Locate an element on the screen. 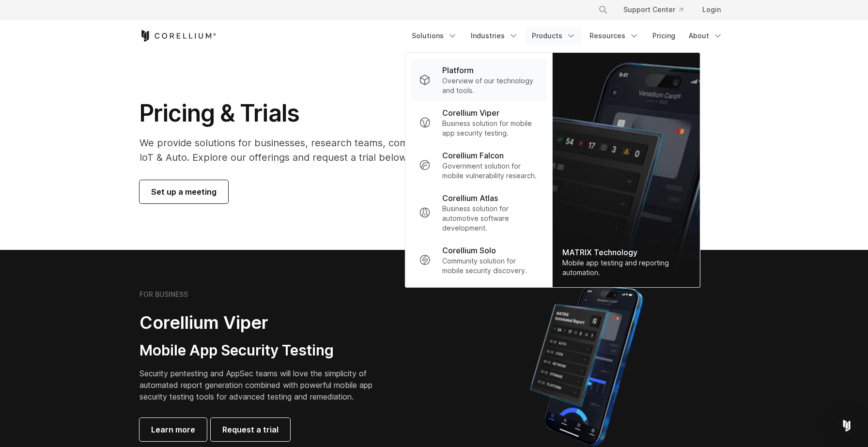 This screenshot has height=447, width=868. h3: Mobile App Security Testing is located at coordinates (263, 350).